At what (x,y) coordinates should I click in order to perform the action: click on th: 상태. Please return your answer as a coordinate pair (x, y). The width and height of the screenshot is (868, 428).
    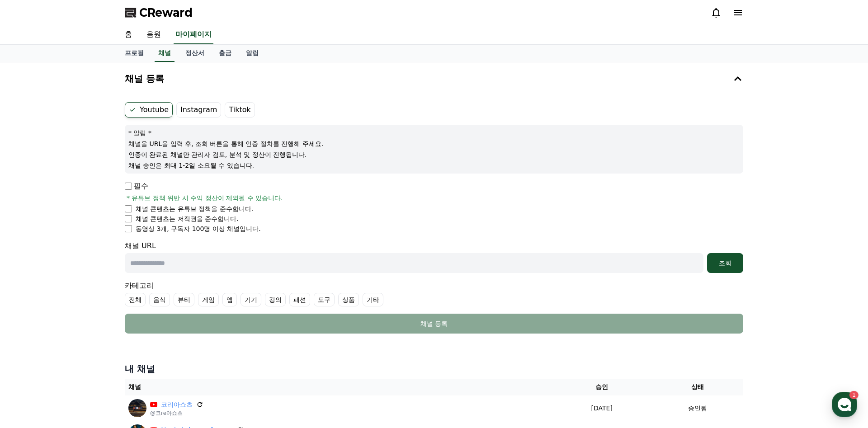
    Looking at the image, I should click on (697, 387).